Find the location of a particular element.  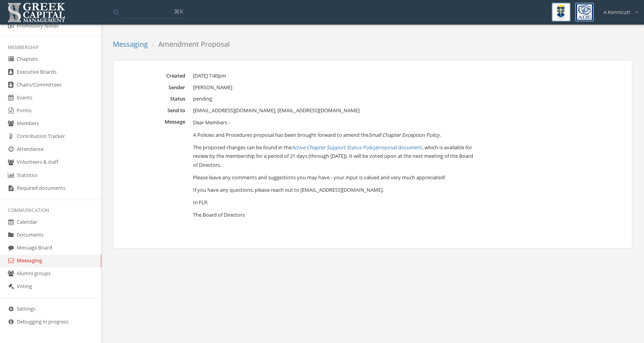

dt: Message is located at coordinates (155, 121).